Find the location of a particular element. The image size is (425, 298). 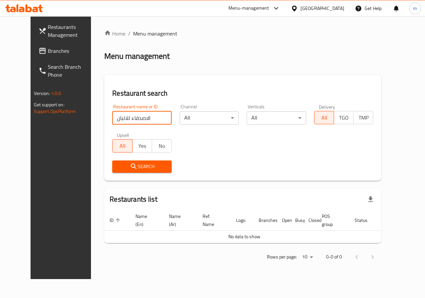

th: Open is located at coordinates (283, 220).